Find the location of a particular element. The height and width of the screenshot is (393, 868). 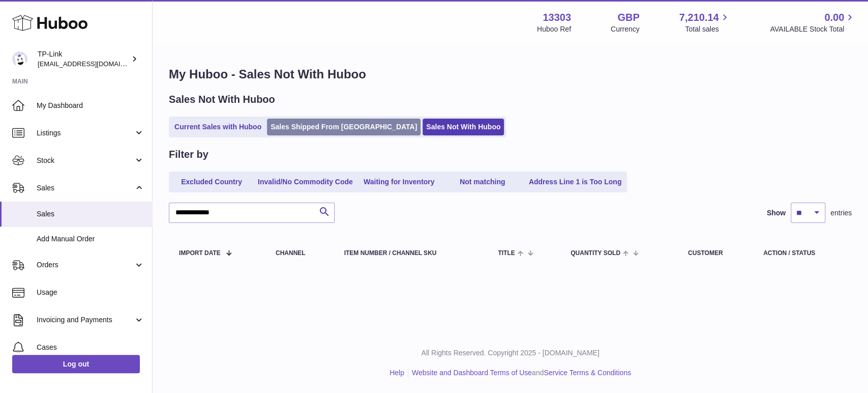

h1: My Huboo - Sales Not With Huboo is located at coordinates (510, 74).